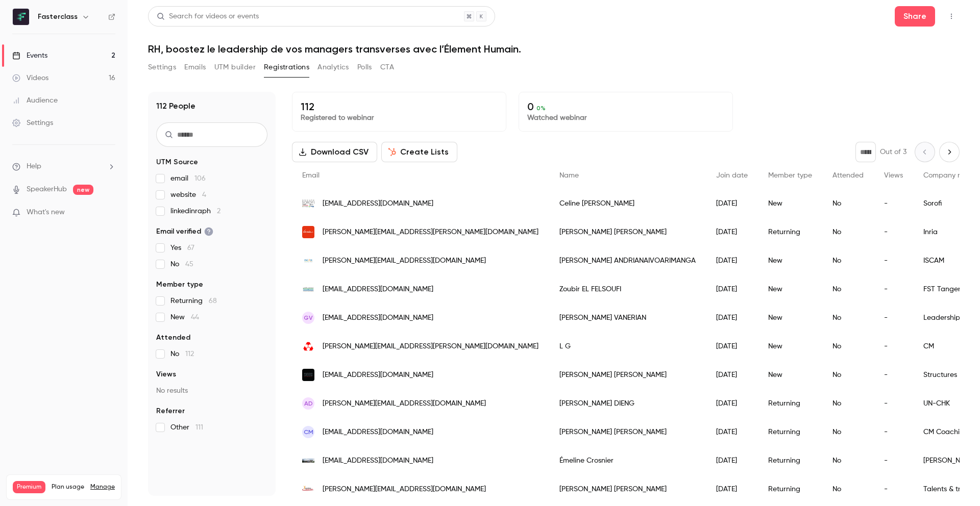 Image resolution: width=980 pixels, height=506 pixels. Describe the element at coordinates (309, 232) in the screenshot. I see `img: inria.fr` at that location.